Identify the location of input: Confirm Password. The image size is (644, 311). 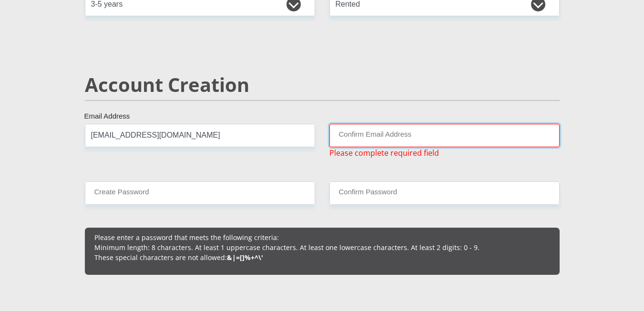
(444, 192).